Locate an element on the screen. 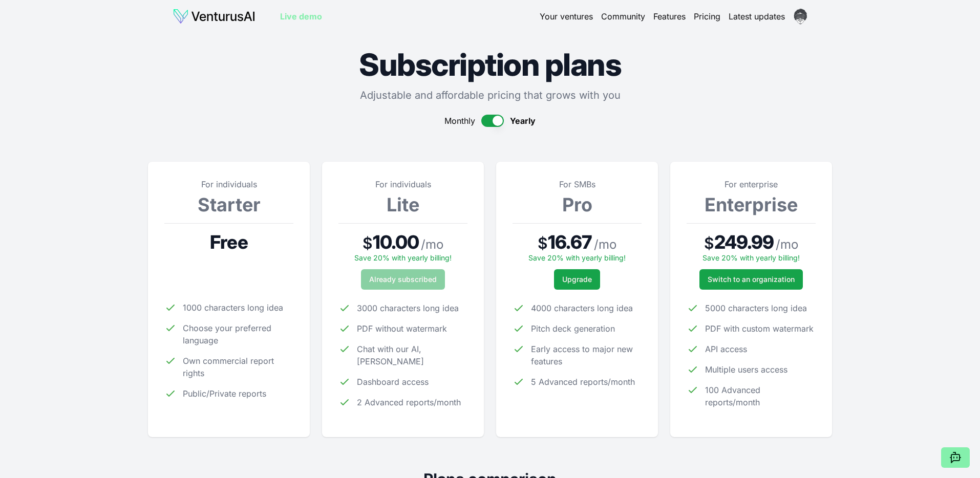 The image size is (980, 478). a: Features is located at coordinates (668, 16).